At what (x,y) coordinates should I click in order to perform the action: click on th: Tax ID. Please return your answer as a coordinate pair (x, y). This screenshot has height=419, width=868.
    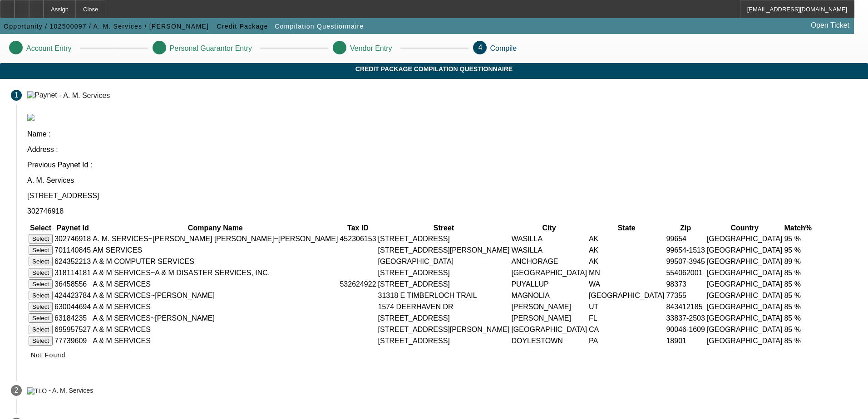
    Looking at the image, I should click on (357, 228).